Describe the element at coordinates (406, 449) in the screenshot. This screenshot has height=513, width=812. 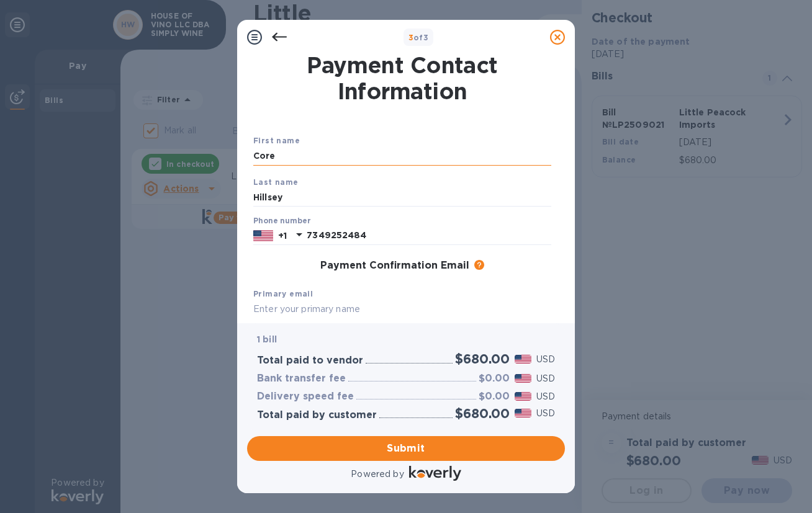
I see `span: Submit` at that location.